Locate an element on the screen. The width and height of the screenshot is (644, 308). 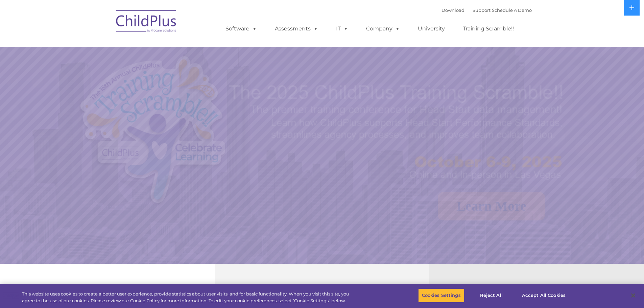
button: Reject All is located at coordinates (491, 295).